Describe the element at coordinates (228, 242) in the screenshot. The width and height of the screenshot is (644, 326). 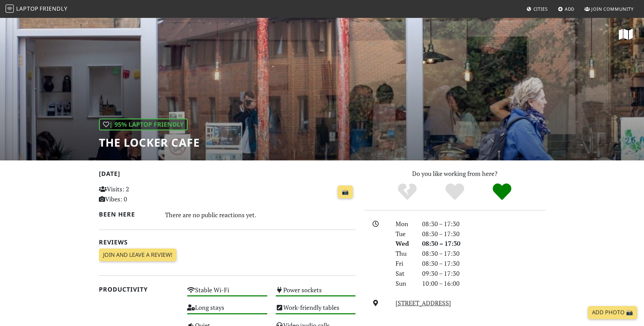
I see `h2: Reviews` at that location.